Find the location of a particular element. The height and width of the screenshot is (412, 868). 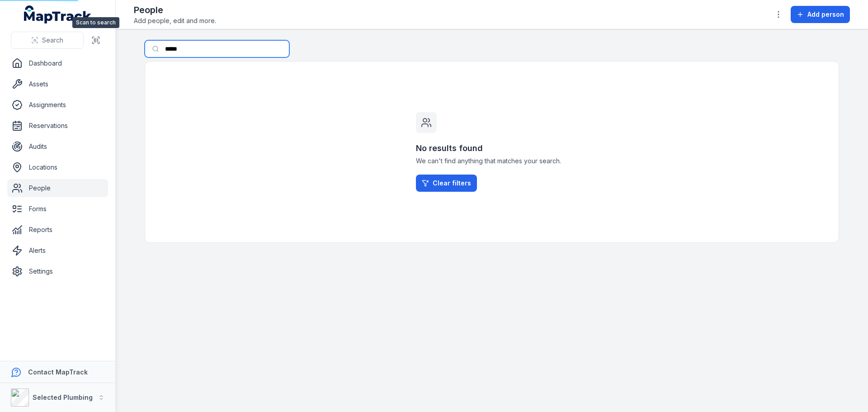

button: Search is located at coordinates (47, 40).